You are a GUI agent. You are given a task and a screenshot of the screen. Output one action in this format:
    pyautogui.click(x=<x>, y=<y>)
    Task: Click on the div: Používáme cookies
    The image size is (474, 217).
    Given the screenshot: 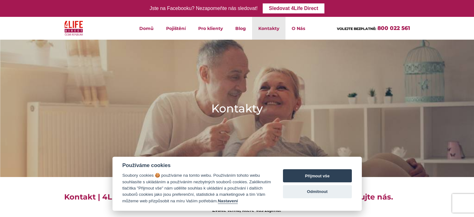 What is the action you would take?
    pyautogui.click(x=197, y=165)
    